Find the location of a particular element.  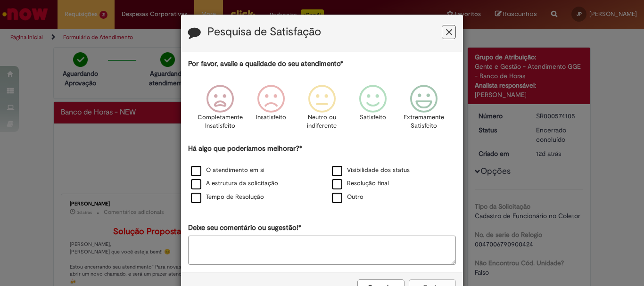

label: Outro is located at coordinates (347, 197).